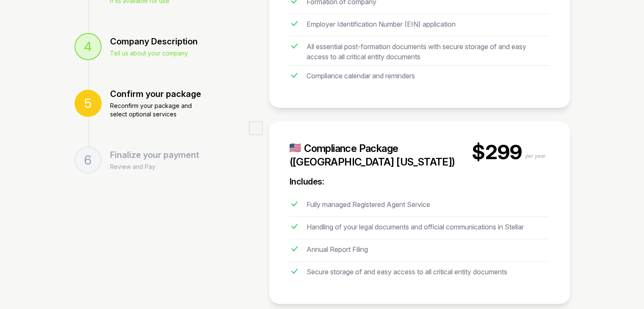  What do you see at coordinates (419, 182) in the screenshot?
I see `p: Includes:` at bounding box center [419, 182].